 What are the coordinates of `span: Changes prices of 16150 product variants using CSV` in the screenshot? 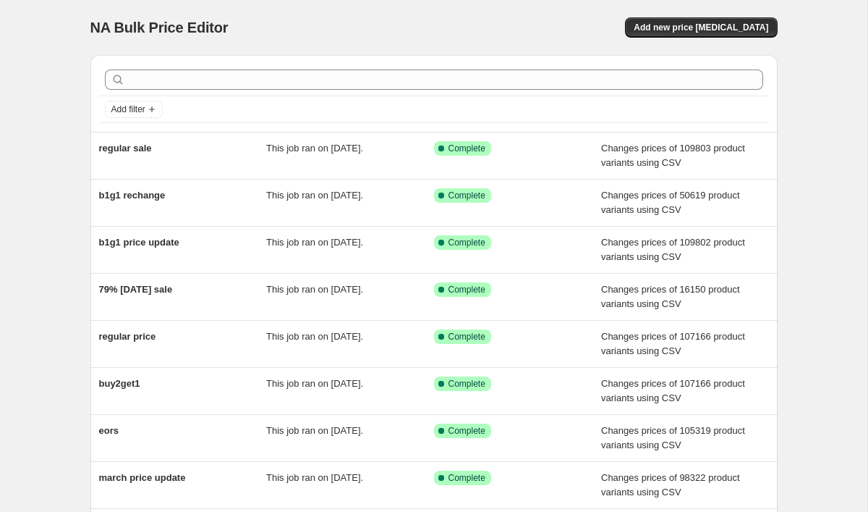 It's located at (671, 296).